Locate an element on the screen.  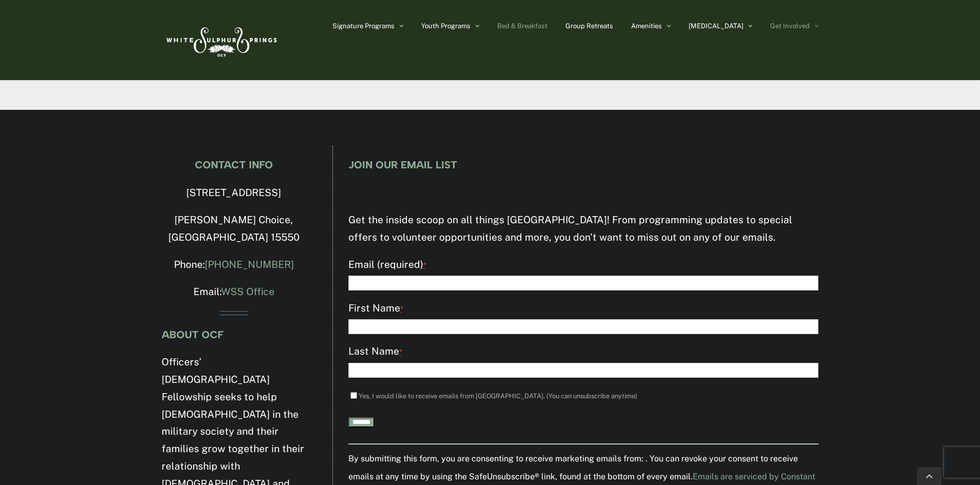
h4: CONTACT INFO is located at coordinates (234, 164).